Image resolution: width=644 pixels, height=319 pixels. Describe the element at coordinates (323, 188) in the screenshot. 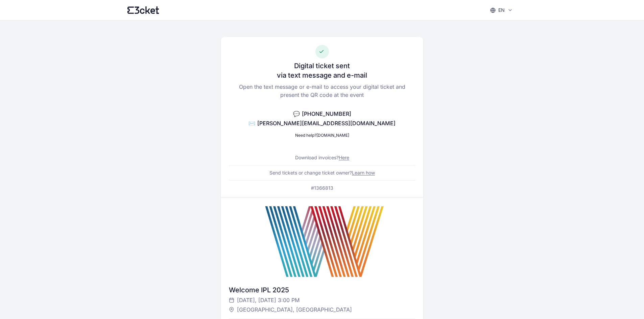

I see `p: #1366813` at that location.